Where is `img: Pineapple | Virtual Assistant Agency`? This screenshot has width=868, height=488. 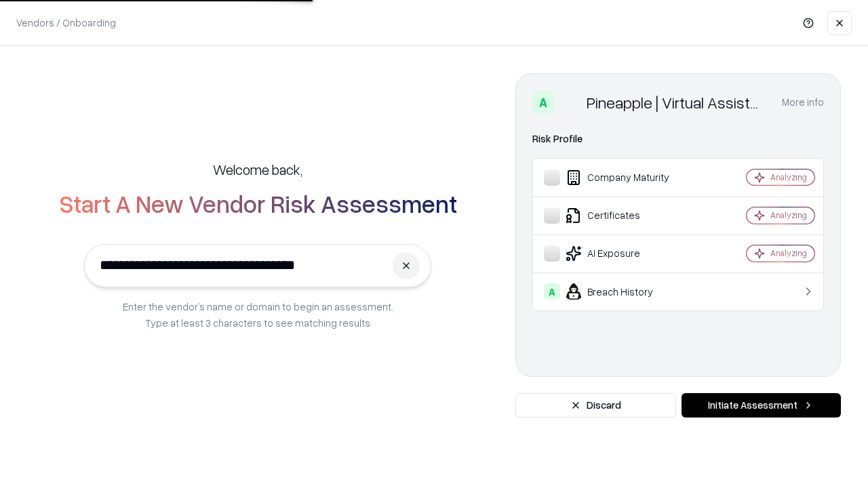
img: Pineapple | Virtual Assistant Agency is located at coordinates (571, 102).